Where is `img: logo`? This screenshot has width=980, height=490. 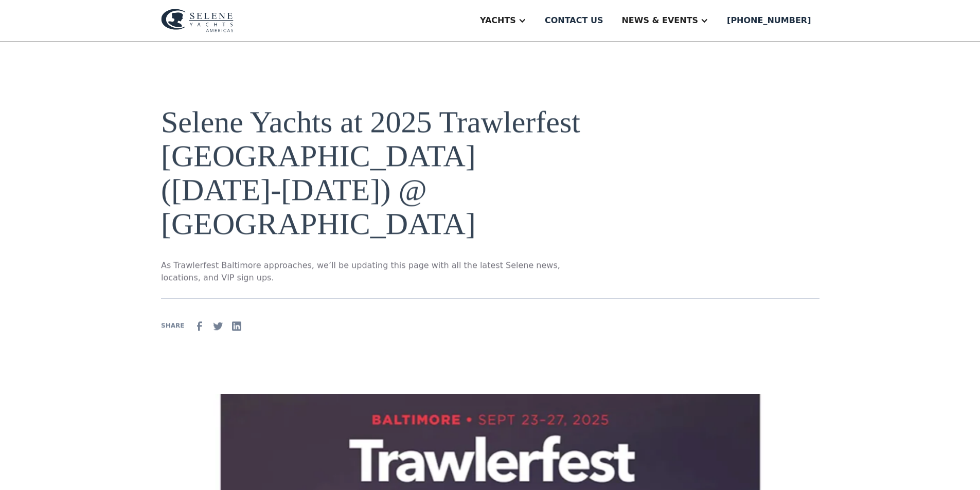
img: logo is located at coordinates (197, 20).